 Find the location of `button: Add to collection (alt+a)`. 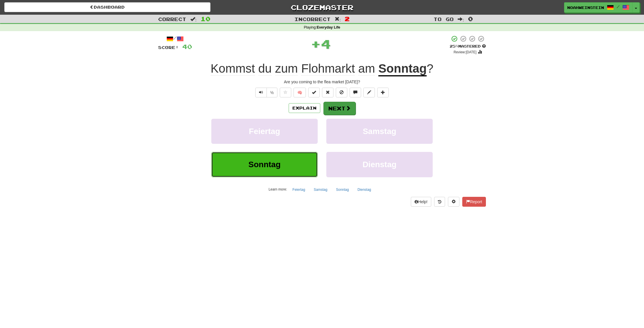

button: Add to collection (alt+a) is located at coordinates (383, 92).